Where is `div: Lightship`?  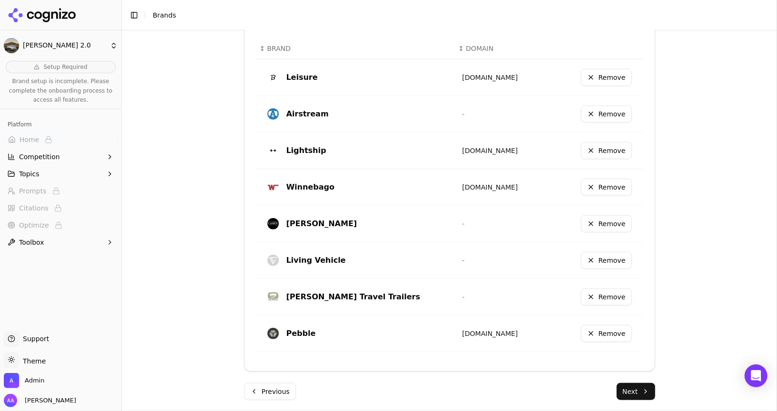
div: Lightship is located at coordinates (306, 151).